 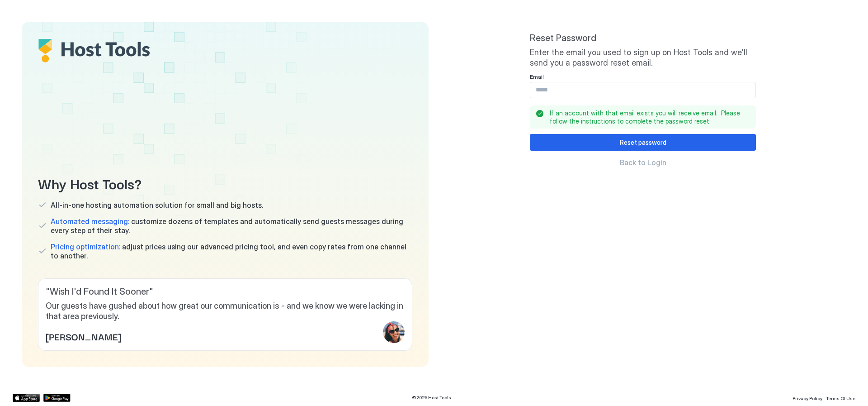 I want to click on a: Back to Login, so click(x=643, y=162).